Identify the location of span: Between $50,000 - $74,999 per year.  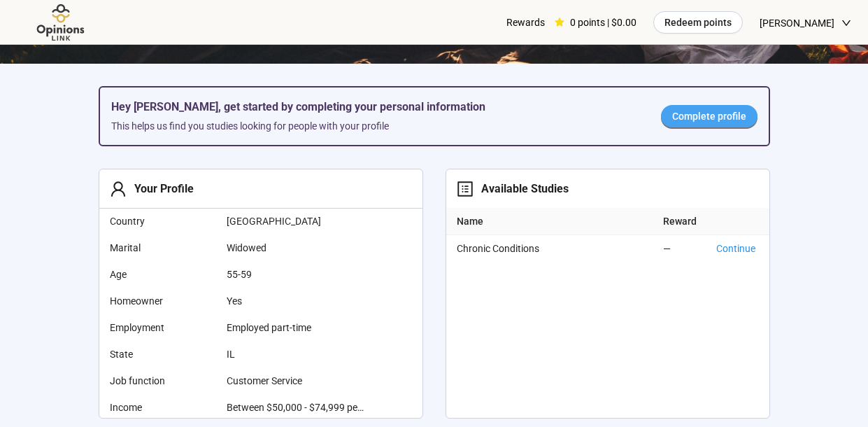
(297, 407).